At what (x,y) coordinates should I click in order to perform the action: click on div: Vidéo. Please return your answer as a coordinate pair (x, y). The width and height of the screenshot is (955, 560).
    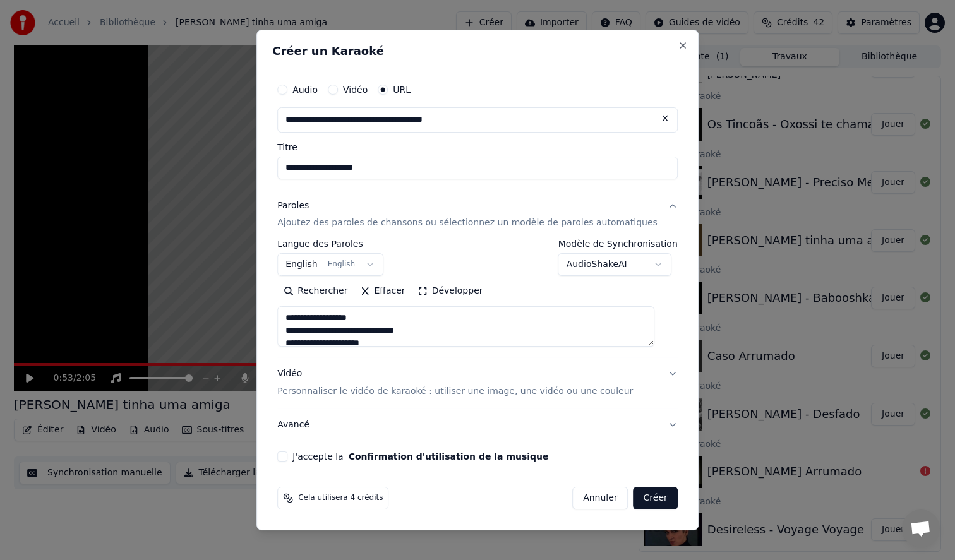
    Looking at the image, I should click on (455, 383).